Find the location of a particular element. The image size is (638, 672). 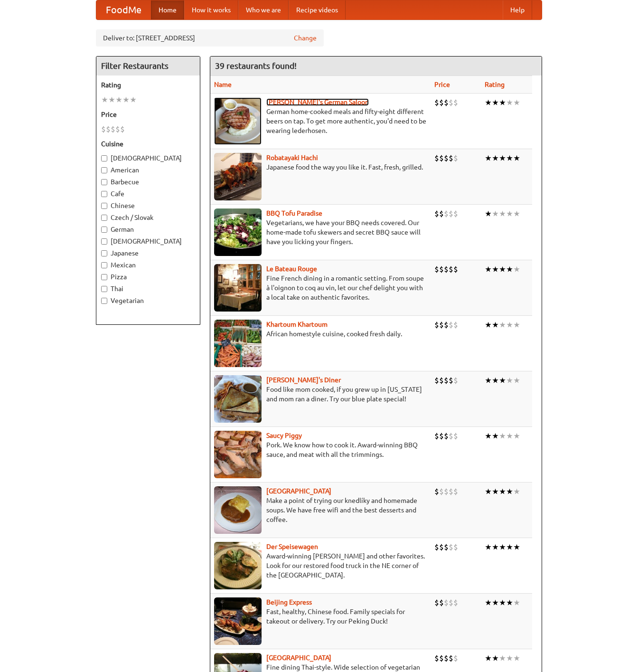

a: Price is located at coordinates (442, 85).